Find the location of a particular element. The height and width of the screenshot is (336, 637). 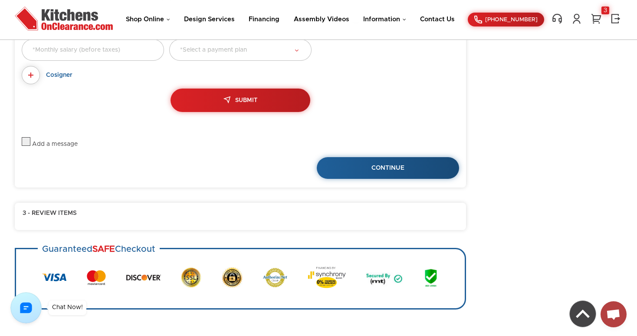

img: Chat with us is located at coordinates (26, 307).